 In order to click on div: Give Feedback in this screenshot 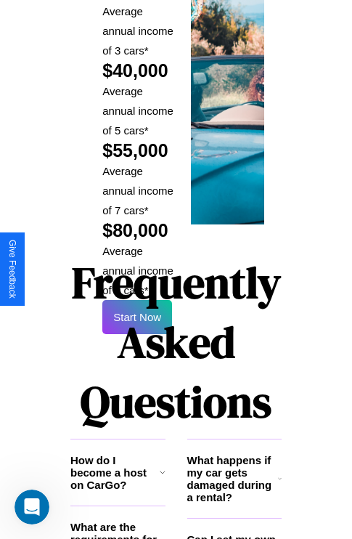, I will do `click(12, 269)`.